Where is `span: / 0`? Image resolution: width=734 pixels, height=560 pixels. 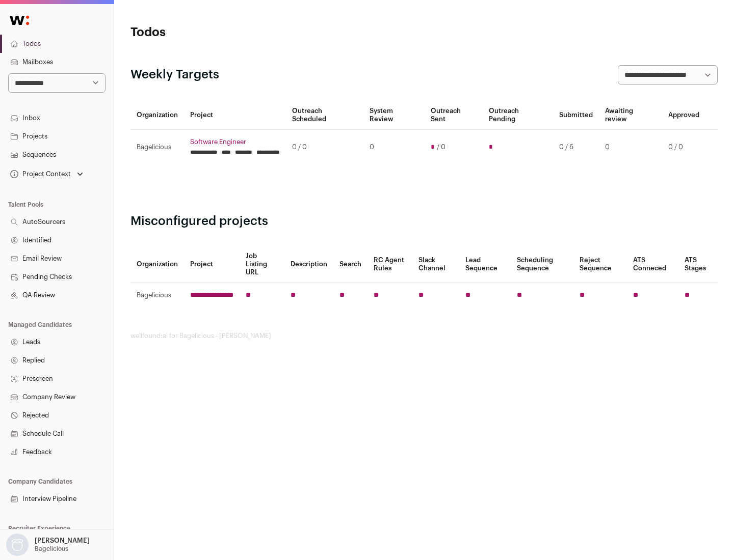
span: / 0 is located at coordinates (441, 147).